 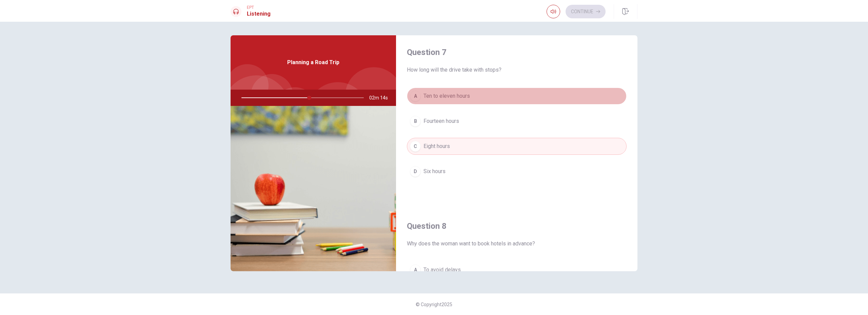 I want to click on span: 02m 14s, so click(x=381, y=97).